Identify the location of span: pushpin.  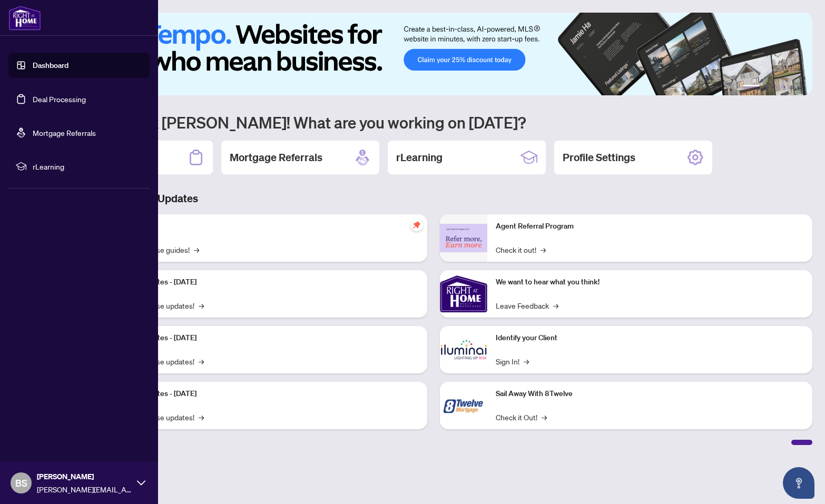
(417, 225).